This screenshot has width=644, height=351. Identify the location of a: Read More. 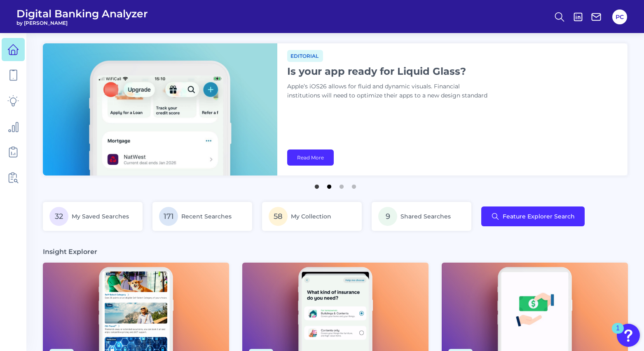
(310, 157).